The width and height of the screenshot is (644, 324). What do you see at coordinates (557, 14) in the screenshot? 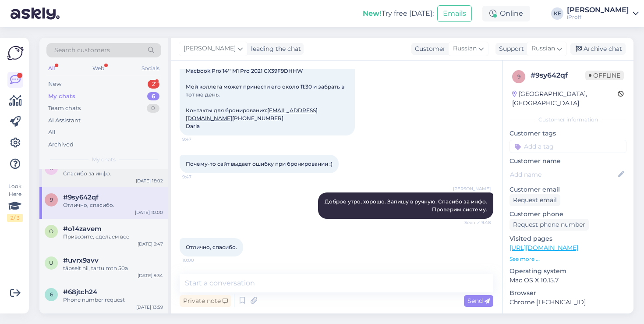
I see `div: KE` at bounding box center [557, 14].